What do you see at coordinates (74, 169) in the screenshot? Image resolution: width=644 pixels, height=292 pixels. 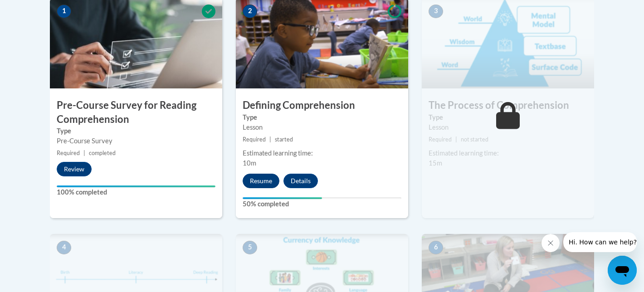 I see `button: Review` at bounding box center [74, 169].